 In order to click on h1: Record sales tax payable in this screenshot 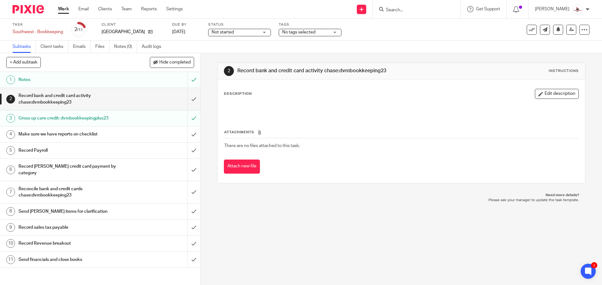, I will do `click(73, 228)`.